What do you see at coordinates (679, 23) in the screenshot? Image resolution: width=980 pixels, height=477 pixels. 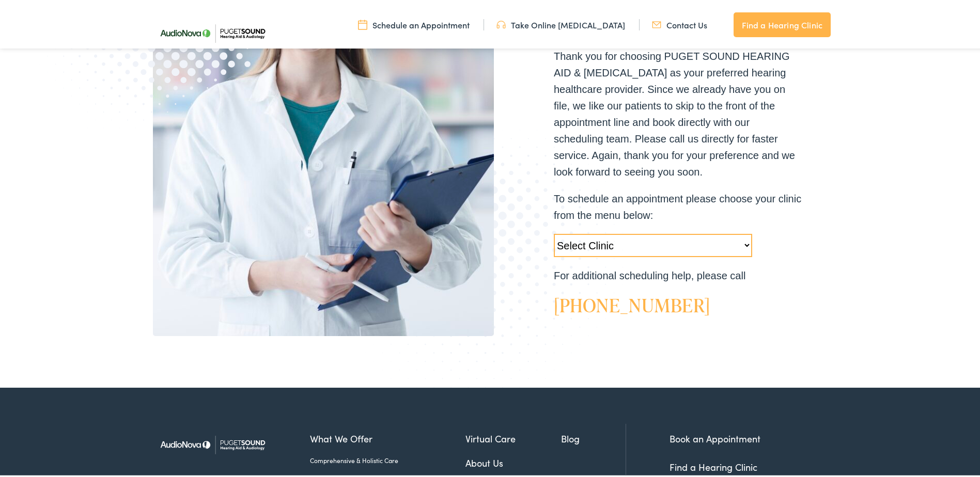 I see `a: Contact Us` at bounding box center [679, 23].